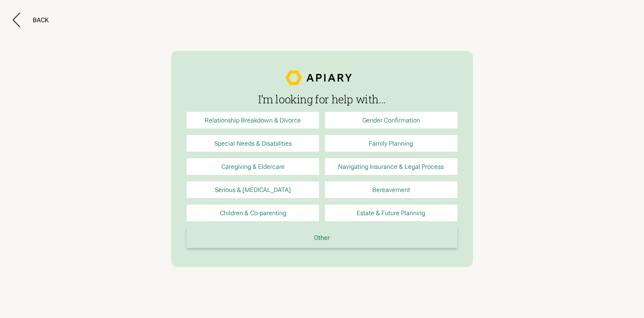 The image size is (644, 318). I want to click on a: Special Needs & Disabilities, so click(253, 144).